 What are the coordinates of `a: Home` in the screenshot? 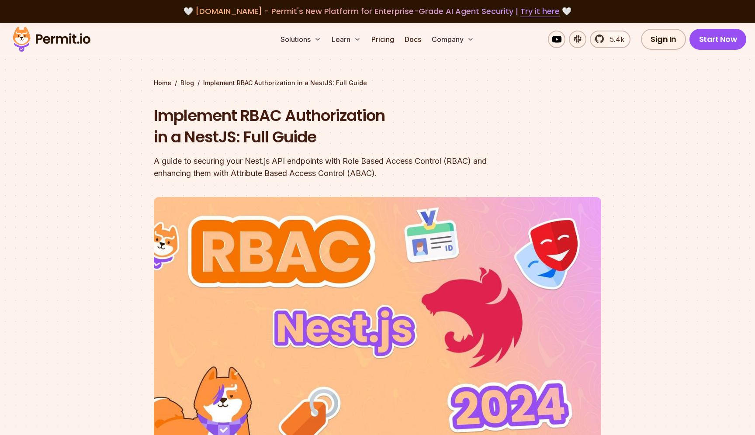 It's located at (163, 83).